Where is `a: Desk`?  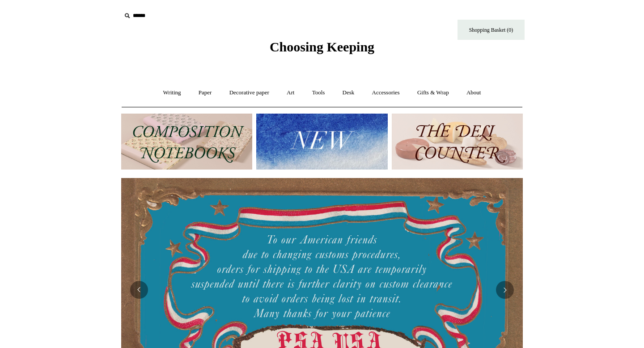
a: Desk is located at coordinates (349, 92).